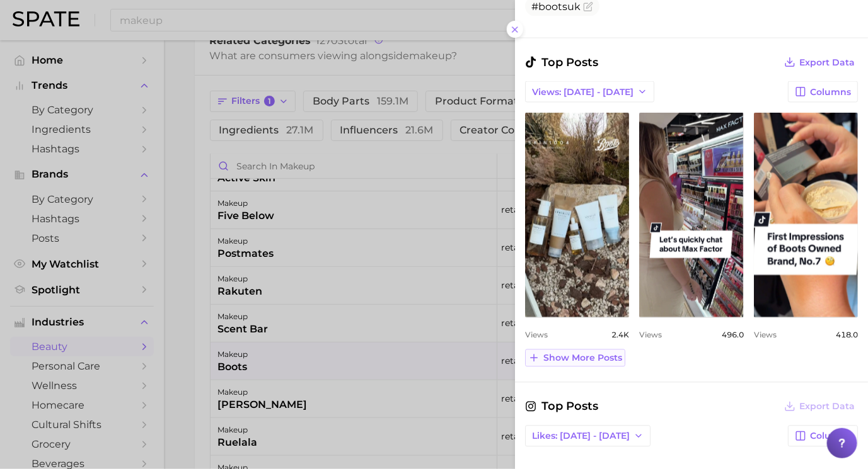  Describe the element at coordinates (575, 358) in the screenshot. I see `button: Show more posts` at that location.